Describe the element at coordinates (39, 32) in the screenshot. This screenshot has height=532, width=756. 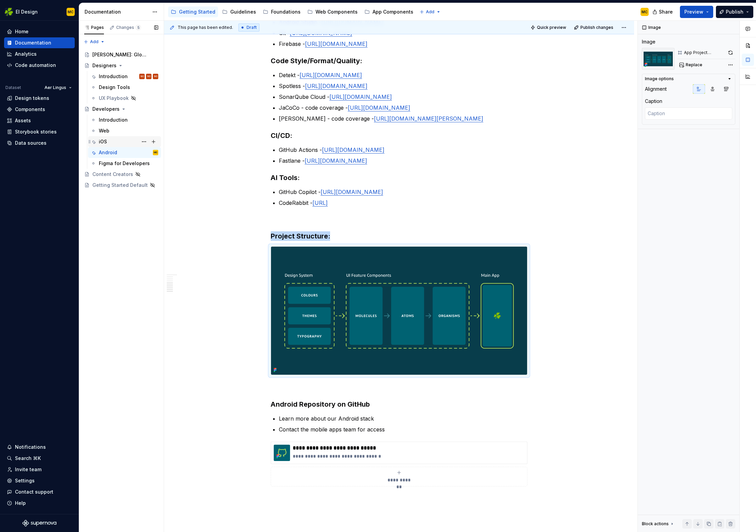
I see `a: Home` at that location.